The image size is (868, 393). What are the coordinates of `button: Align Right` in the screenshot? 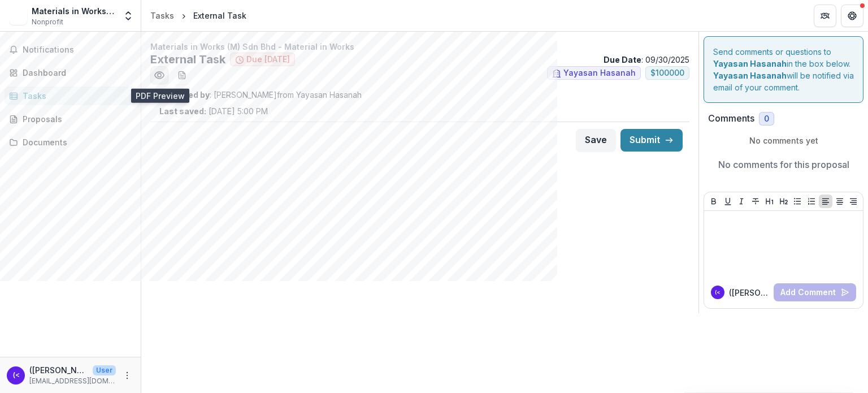 It's located at (853, 201).